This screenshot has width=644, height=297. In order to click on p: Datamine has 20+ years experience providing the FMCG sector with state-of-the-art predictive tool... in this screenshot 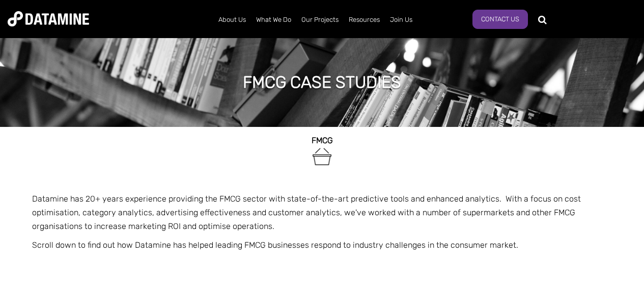, I will do `click(322, 213)`.